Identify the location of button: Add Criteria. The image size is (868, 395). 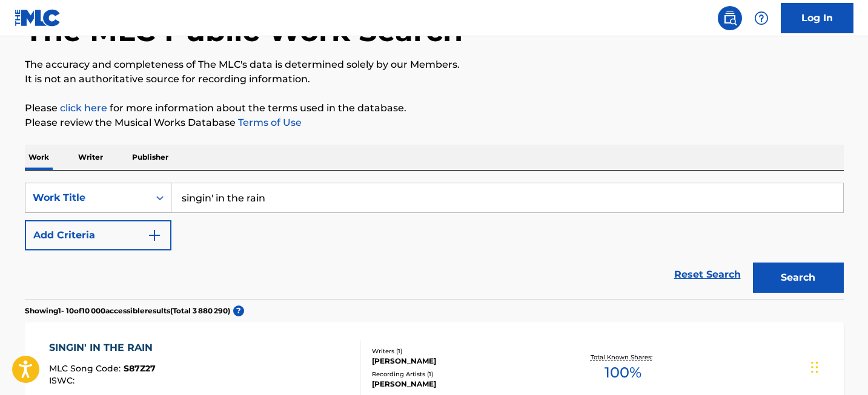
(98, 235).